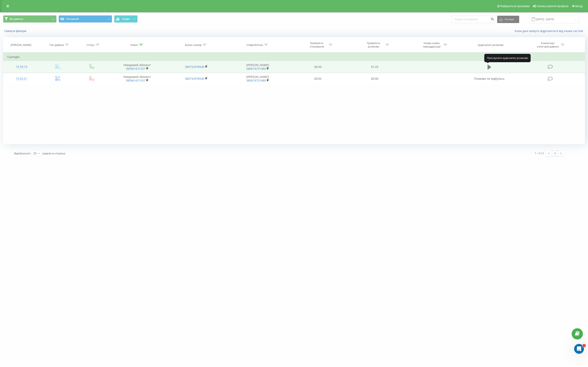 The height and width of the screenshot is (367, 588). Describe the element at coordinates (21, 67) in the screenshot. I see `div: 15:34:14` at that location.